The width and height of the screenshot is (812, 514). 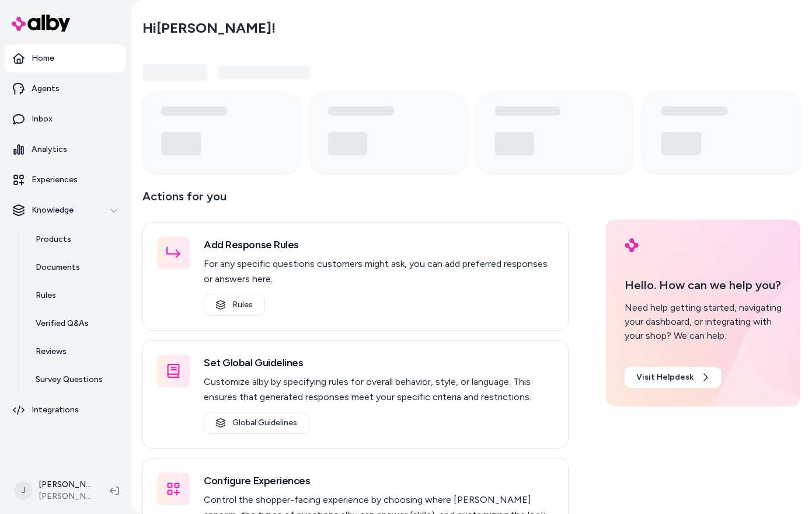 I want to click on h3: Set Global Guidelines, so click(x=379, y=363).